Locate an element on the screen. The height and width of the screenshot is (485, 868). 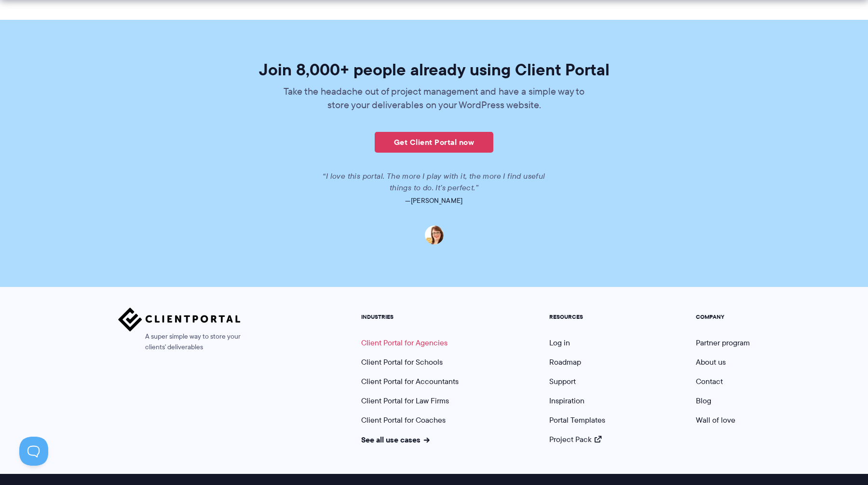
a: See all use cases is located at coordinates (395, 439).